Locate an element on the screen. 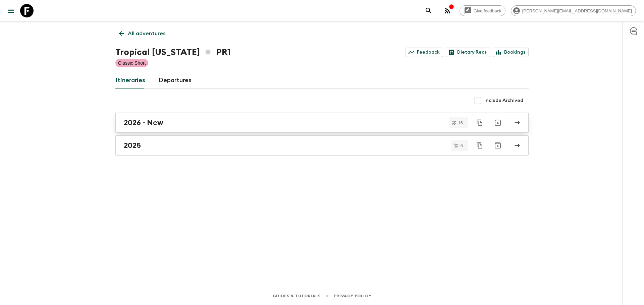  a: Departures is located at coordinates (176, 81).